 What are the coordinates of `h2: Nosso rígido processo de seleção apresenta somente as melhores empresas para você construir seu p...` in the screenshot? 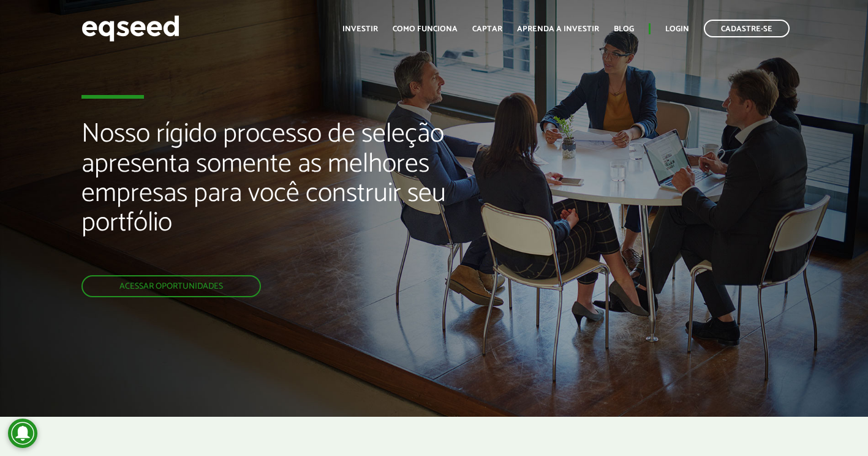 It's located at (289, 198).